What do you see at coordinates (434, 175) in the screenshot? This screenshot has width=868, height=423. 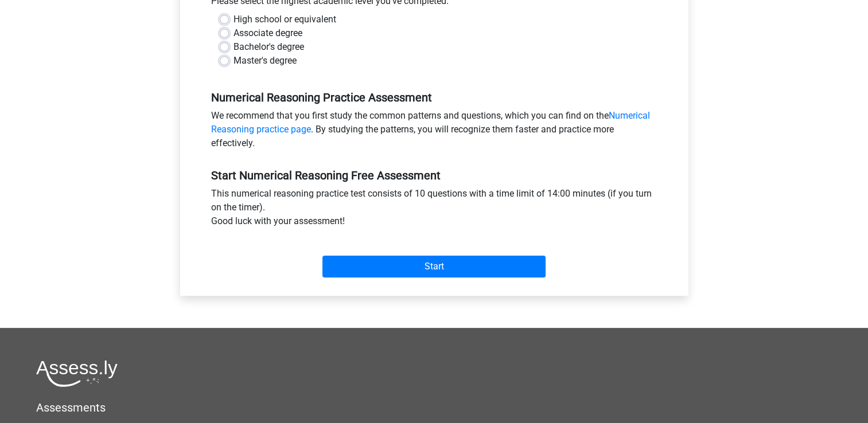 I see `h5: Start Numerical Reasoning Free Assessment` at bounding box center [434, 175].